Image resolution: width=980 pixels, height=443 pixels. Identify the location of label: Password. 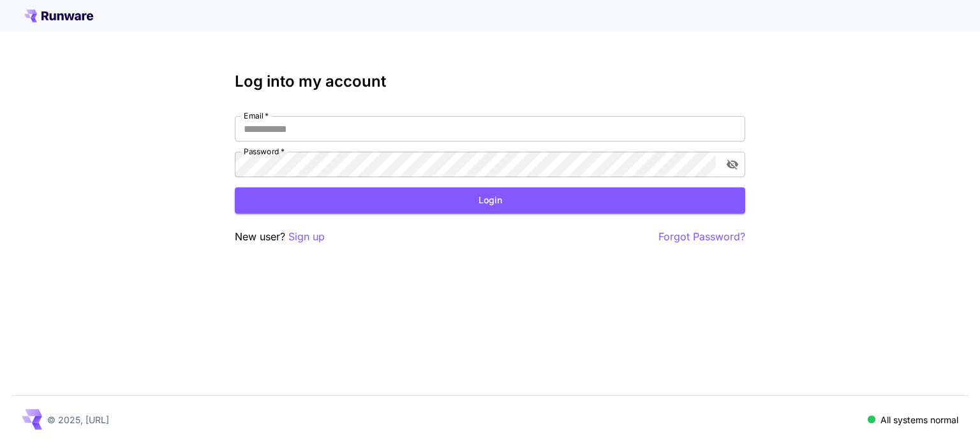
(264, 151).